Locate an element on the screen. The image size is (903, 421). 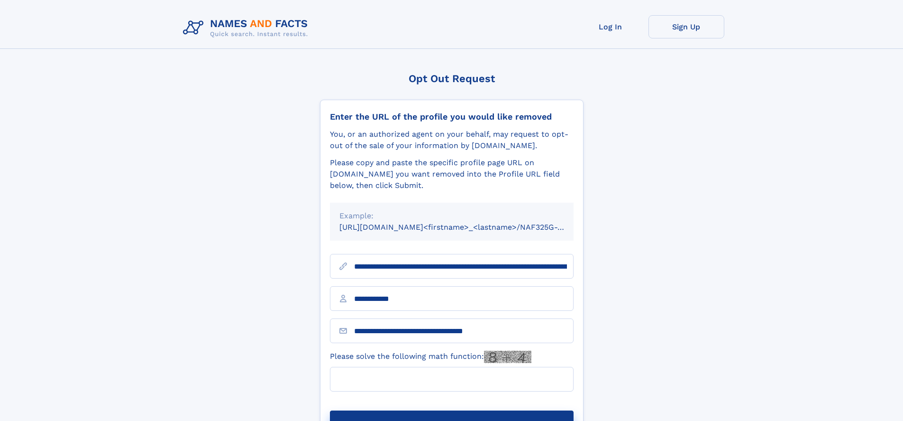
div: You, or an authorized agent on your behalf, may request to opt-out of the sale of your informatio... is located at coordinates (452, 140).